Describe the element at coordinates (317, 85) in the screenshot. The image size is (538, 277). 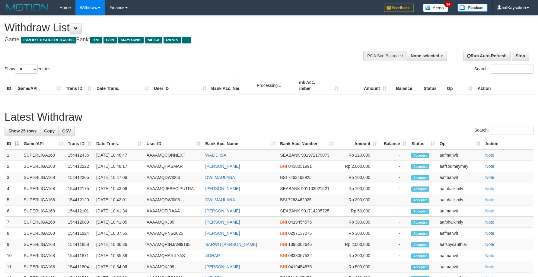
I see `th: Bank Acc. Number` at that location.